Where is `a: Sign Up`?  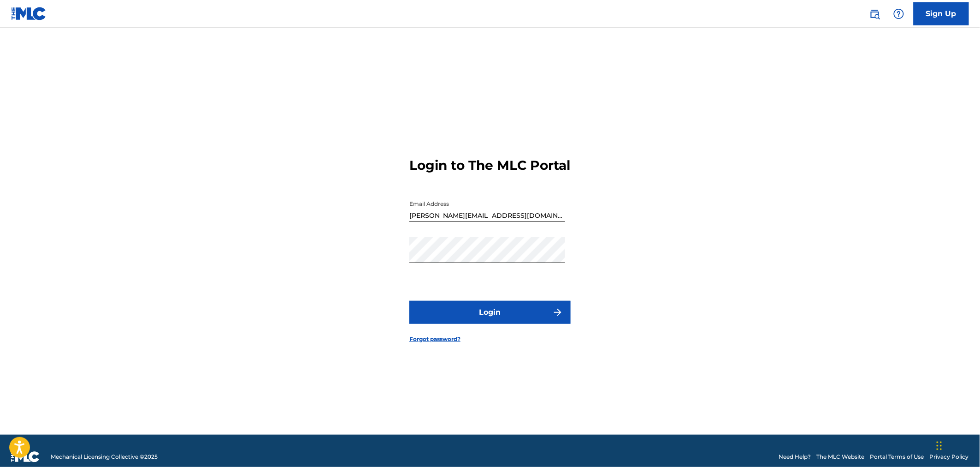
a: Sign Up is located at coordinates (941, 14).